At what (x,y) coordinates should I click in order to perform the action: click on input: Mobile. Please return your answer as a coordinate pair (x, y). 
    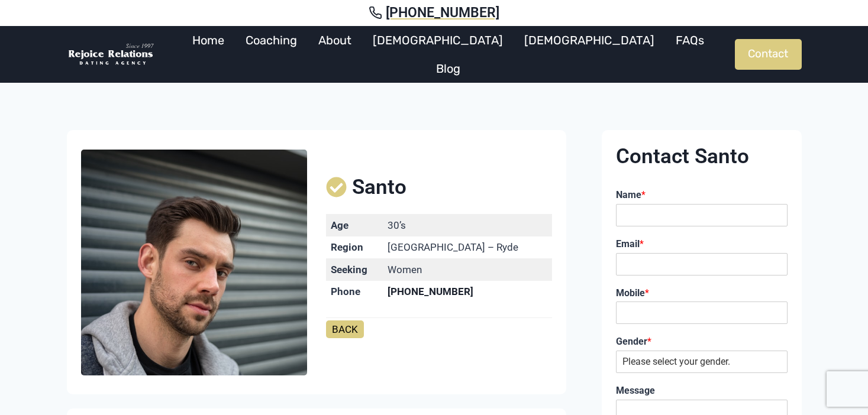
    Looking at the image, I should click on (702, 313).